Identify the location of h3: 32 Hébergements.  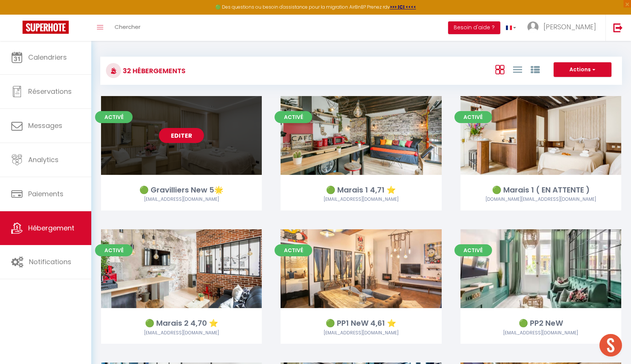
(153, 70).